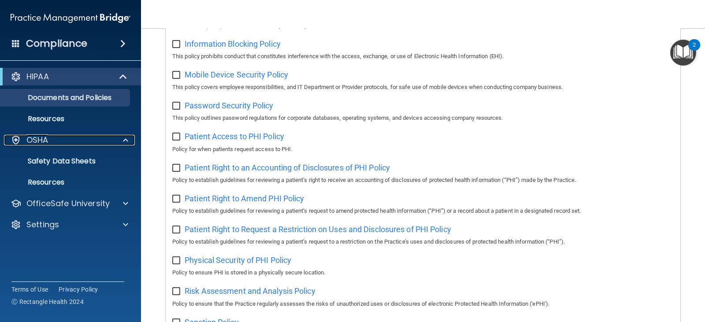 The image size is (705, 322). I want to click on p: This policy prohibits conduct that constitutes interference with the access, exchange, or use of ..., so click(423, 56).